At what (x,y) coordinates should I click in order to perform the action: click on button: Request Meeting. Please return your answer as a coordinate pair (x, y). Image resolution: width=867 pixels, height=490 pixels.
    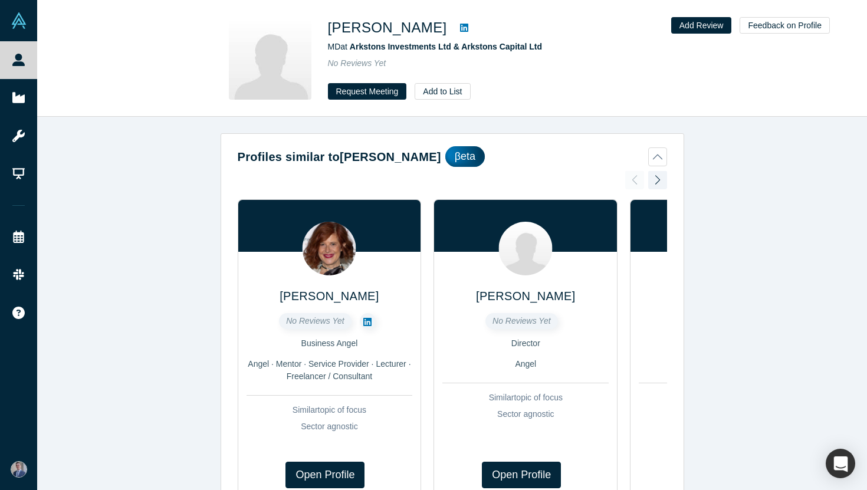
    Looking at the image, I should click on (367, 91).